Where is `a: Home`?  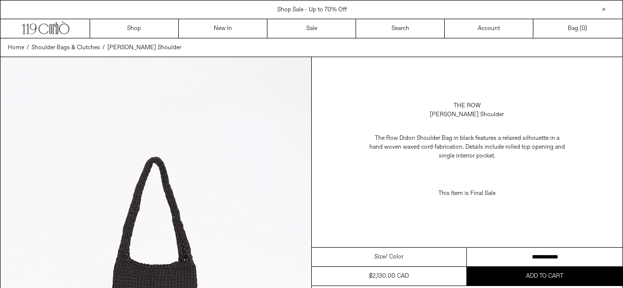
a: Home is located at coordinates (16, 48).